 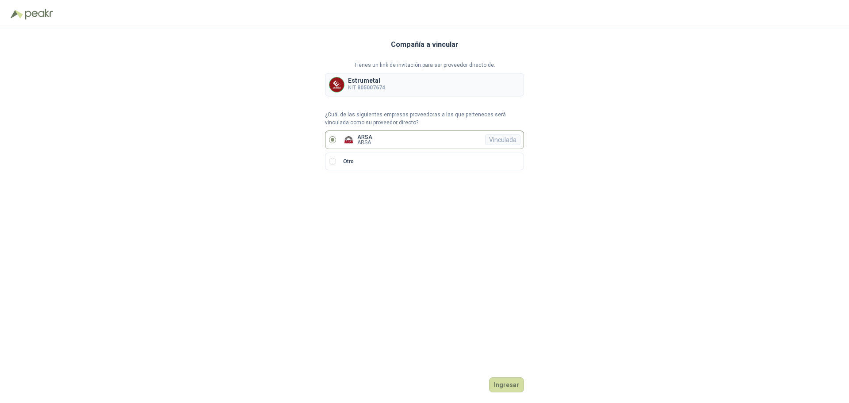 What do you see at coordinates (367, 81) in the screenshot?
I see `p: Estrumetal` at bounding box center [367, 81].